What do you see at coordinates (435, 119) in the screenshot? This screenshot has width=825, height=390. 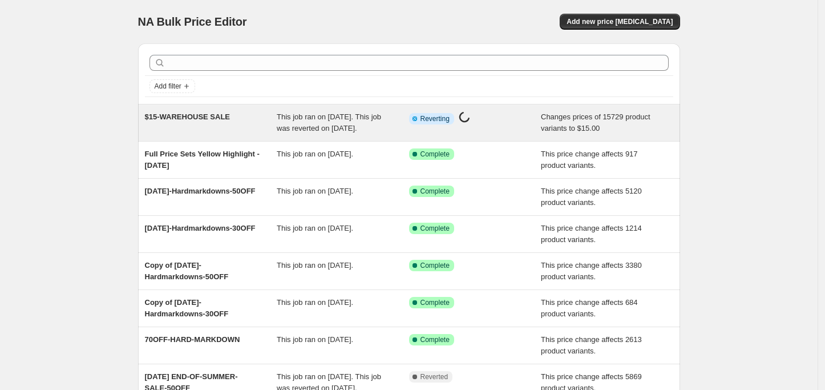 I see `span: Reverting` at bounding box center [435, 119].